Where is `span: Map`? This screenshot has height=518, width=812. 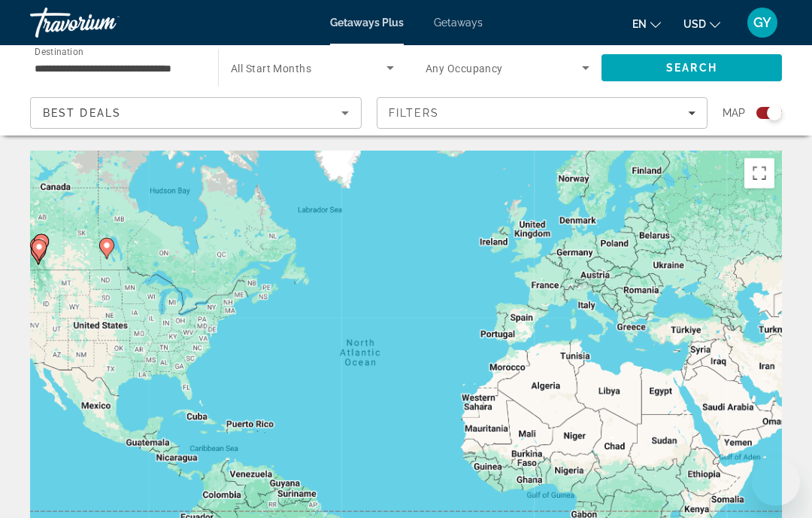 span: Map is located at coordinates (734, 113).